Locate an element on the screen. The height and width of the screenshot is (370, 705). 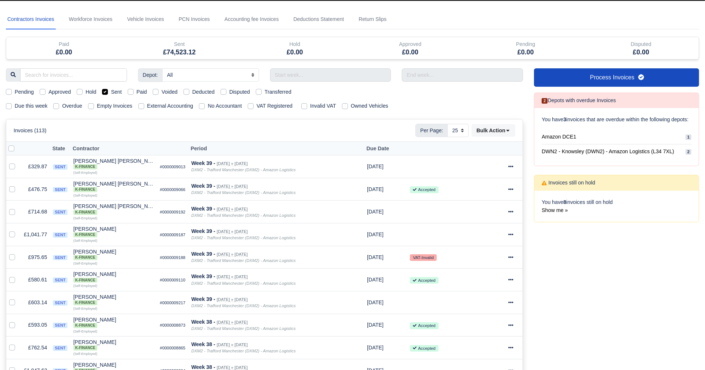
h6: Depots with overdue Invoices is located at coordinates (579, 100).